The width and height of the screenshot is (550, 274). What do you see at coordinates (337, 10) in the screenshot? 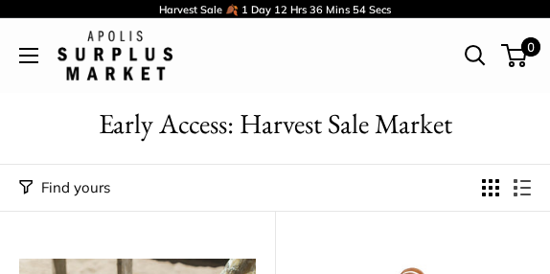
I see `span: Mins` at bounding box center [337, 10].